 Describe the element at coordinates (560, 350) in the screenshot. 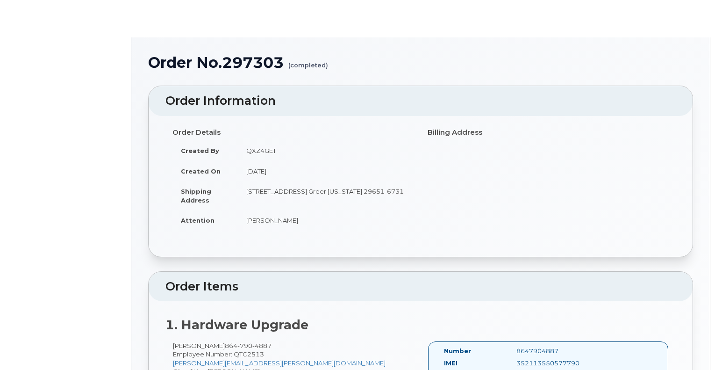

I see `div: 8647904887` at that location.